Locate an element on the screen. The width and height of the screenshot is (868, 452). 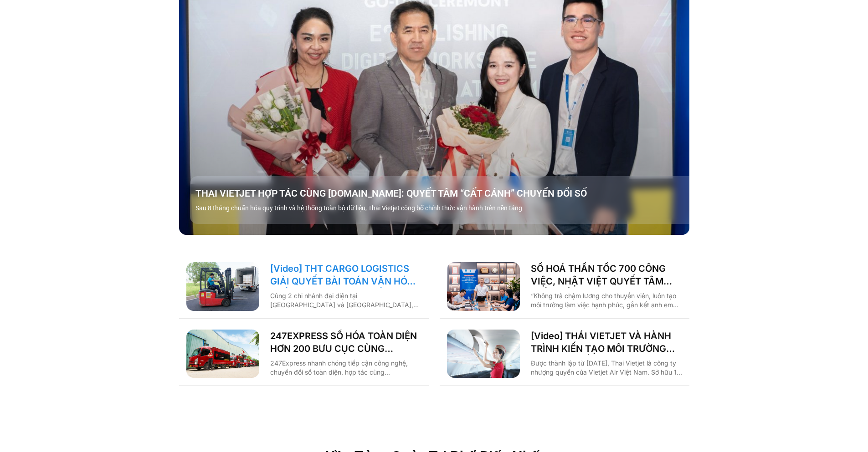
a: 247 express chuyển đổi số cùng base is located at coordinates (223, 354).